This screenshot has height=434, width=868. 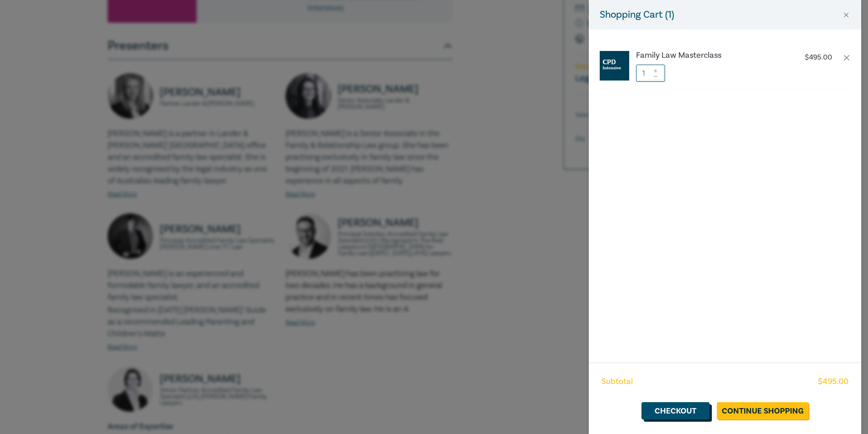 What do you see at coordinates (847, 15) in the screenshot?
I see `button: Close` at bounding box center [847, 15].